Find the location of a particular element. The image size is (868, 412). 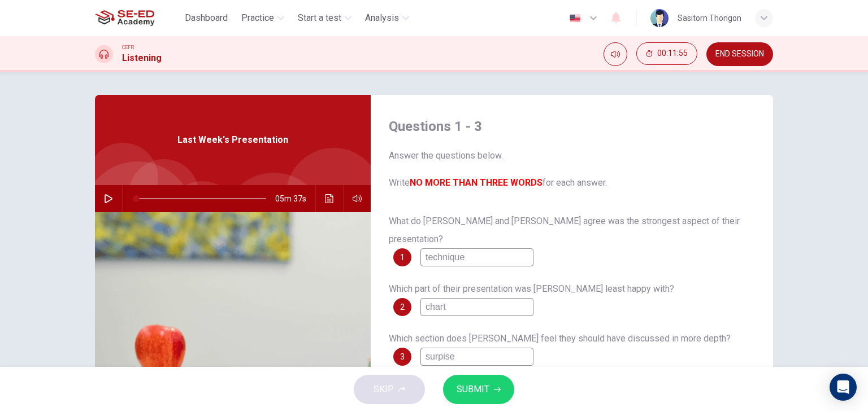

span: Practice is located at coordinates (258, 18).